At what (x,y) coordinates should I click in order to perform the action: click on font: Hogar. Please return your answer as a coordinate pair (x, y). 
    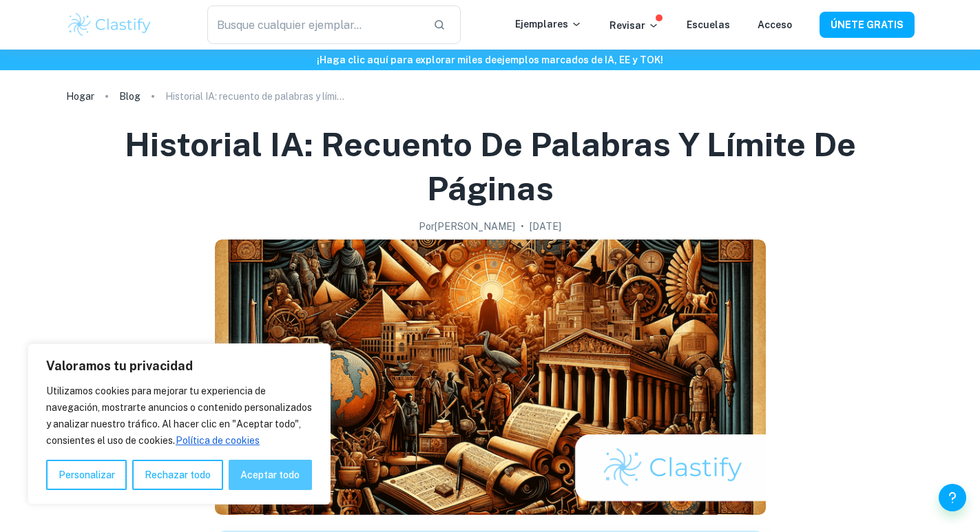
    Looking at the image, I should click on (80, 96).